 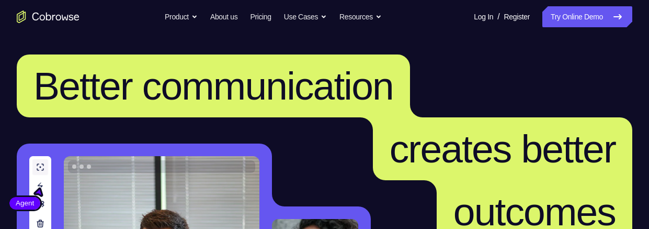 What do you see at coordinates (517, 17) in the screenshot?
I see `a: Register` at bounding box center [517, 17].